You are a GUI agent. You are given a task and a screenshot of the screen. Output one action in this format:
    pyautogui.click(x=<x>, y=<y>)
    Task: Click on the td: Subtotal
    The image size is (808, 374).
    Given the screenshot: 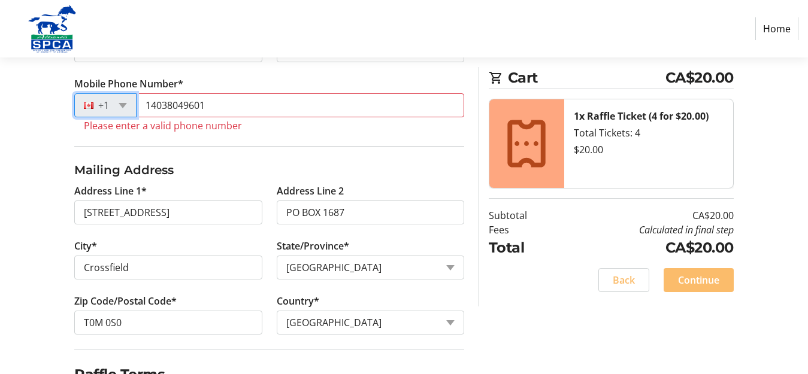 What is the action you would take?
    pyautogui.click(x=524, y=216)
    